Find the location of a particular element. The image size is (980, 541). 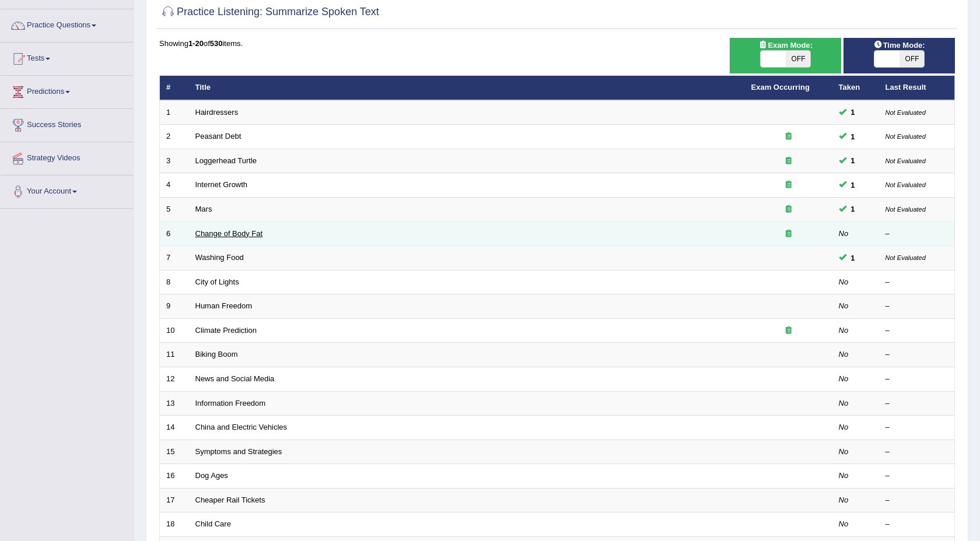

span: Exam Mode: is located at coordinates (785, 45).